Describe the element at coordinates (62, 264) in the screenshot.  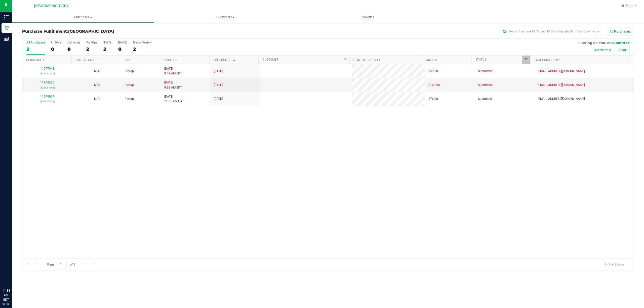
I see `input: 1` at that location.